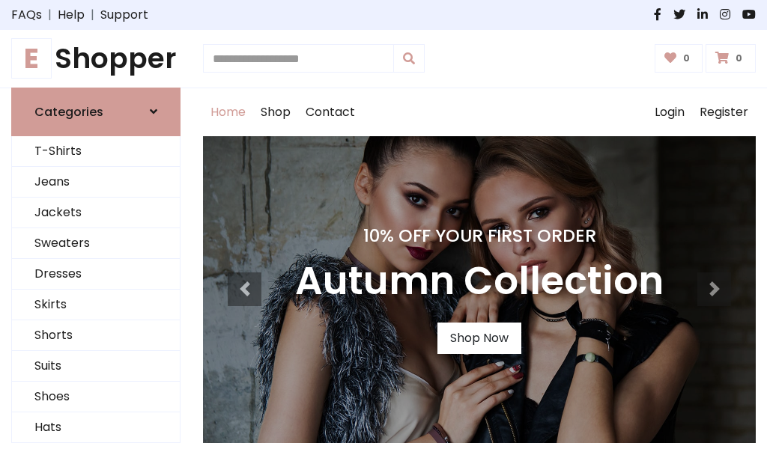  What do you see at coordinates (96, 112) in the screenshot?
I see `a: Categories` at bounding box center [96, 112].